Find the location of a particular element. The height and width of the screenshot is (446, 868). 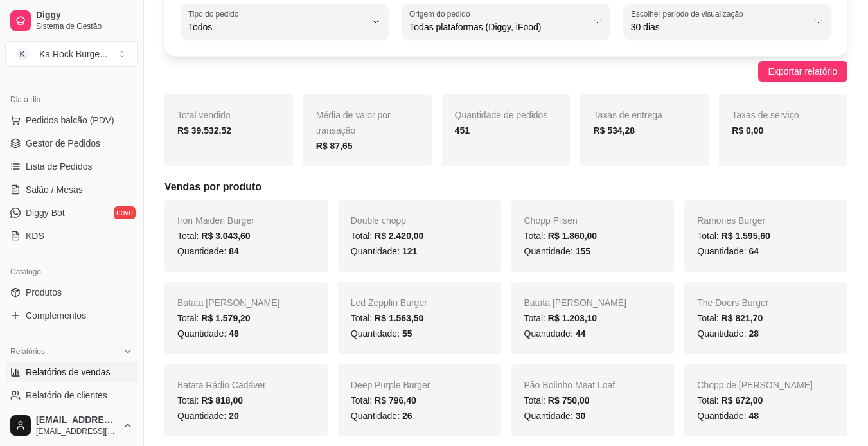

span: Sistema de Gestão is located at coordinates (84, 27).